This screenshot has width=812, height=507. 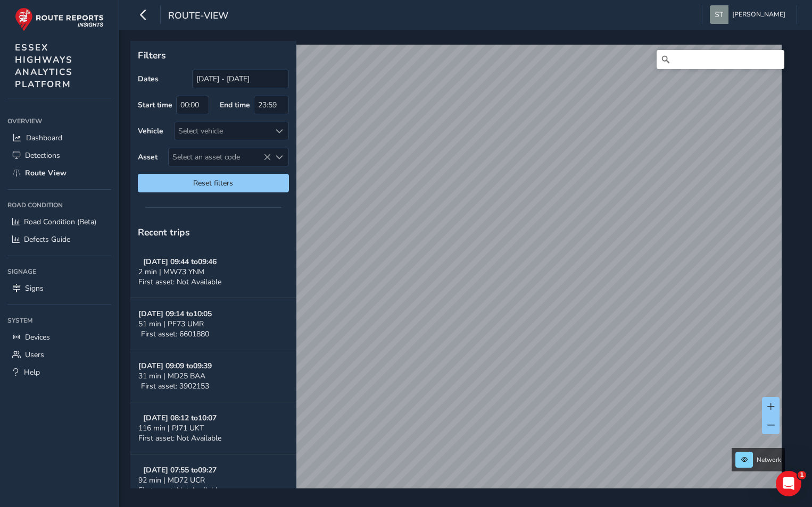 What do you see at coordinates (279, 157) in the screenshot?
I see `div: Select an asset code` at bounding box center [279, 157].